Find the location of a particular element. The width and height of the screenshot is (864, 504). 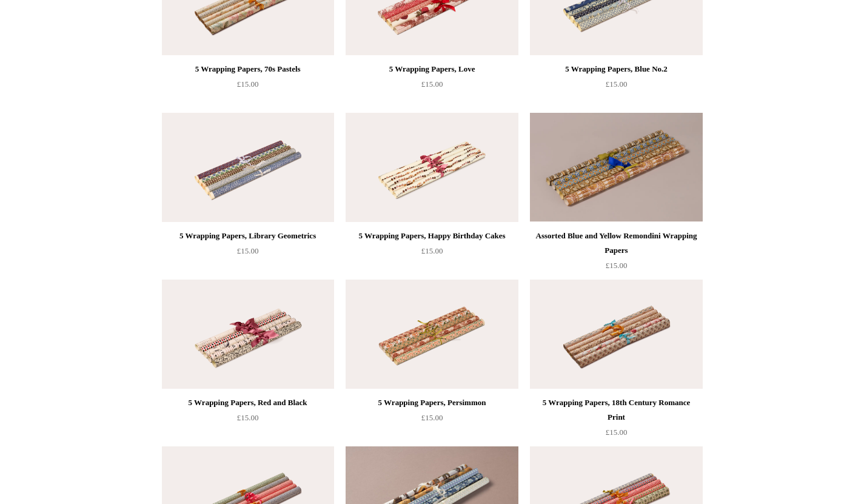

a: Assorted Blue and Yellow Remondini Wrapping Papers £15.00 is located at coordinates (616, 254).